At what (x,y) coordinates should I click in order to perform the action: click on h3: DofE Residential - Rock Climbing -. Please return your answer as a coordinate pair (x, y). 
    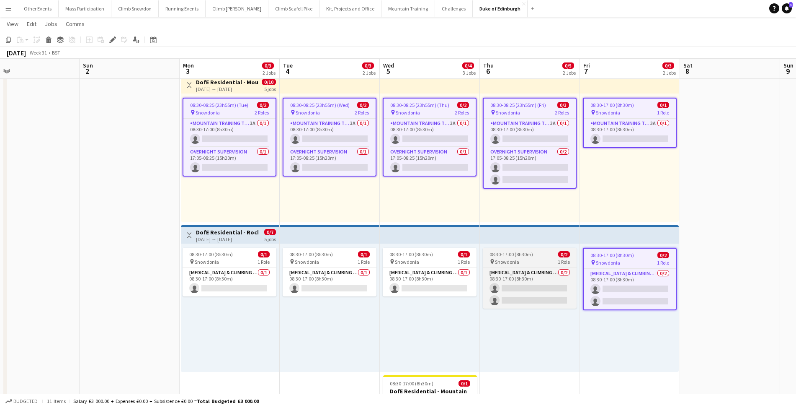
    Looking at the image, I should click on (227, 232).